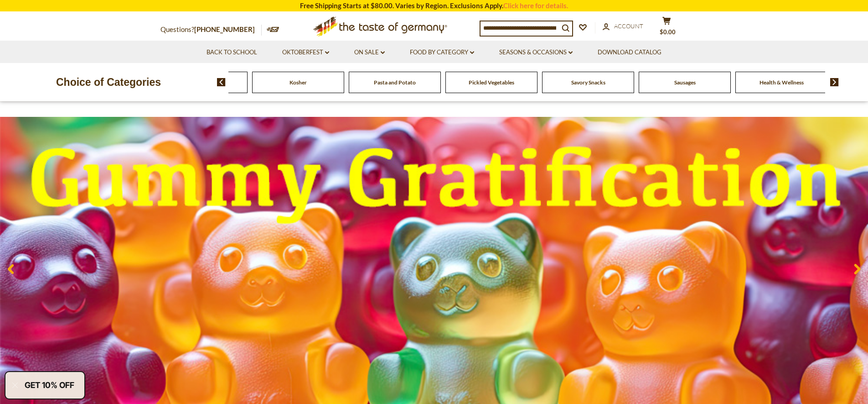  I want to click on span: Account, so click(629, 26).